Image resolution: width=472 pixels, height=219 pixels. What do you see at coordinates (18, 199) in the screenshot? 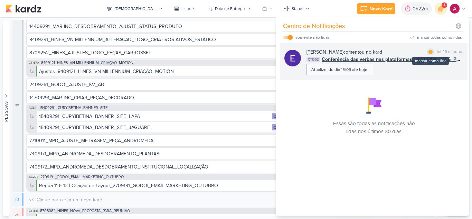
I see `div: Em Andamento` at bounding box center [18, 199].